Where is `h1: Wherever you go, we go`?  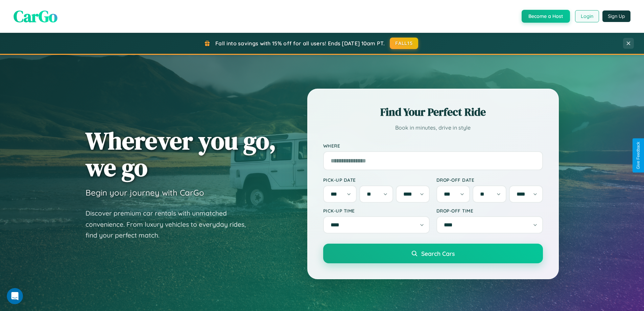
h1: Wherever you go, we go is located at coordinates (181, 154).